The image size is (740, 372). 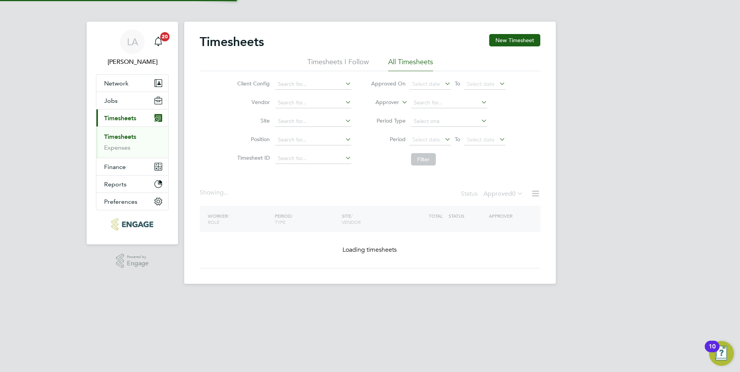 I want to click on button: Open Resource Center, 10 new notifications, so click(x=721, y=354).